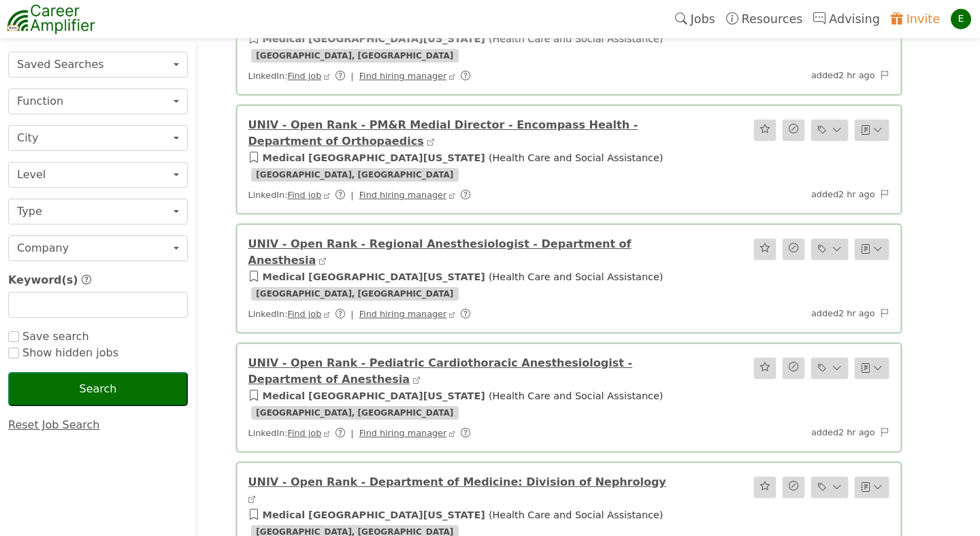 This screenshot has width=980, height=536. I want to click on a: Invite, so click(915, 19).